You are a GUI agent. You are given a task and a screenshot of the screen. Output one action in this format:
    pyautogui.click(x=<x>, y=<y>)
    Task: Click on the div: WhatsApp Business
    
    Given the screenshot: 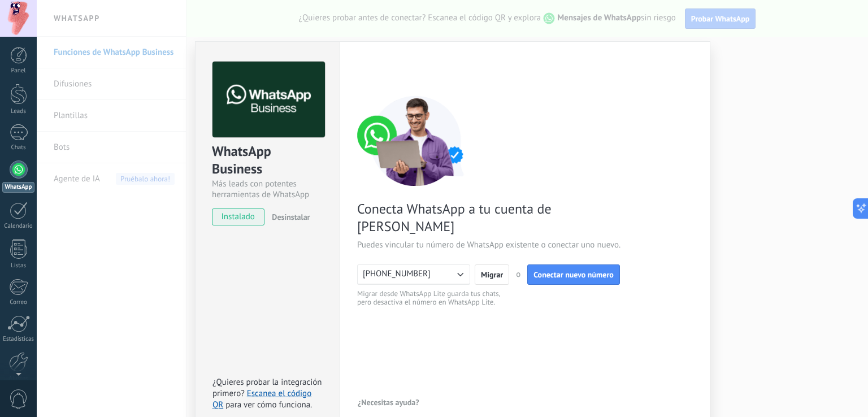 What is the action you would take?
    pyautogui.click(x=267, y=161)
    